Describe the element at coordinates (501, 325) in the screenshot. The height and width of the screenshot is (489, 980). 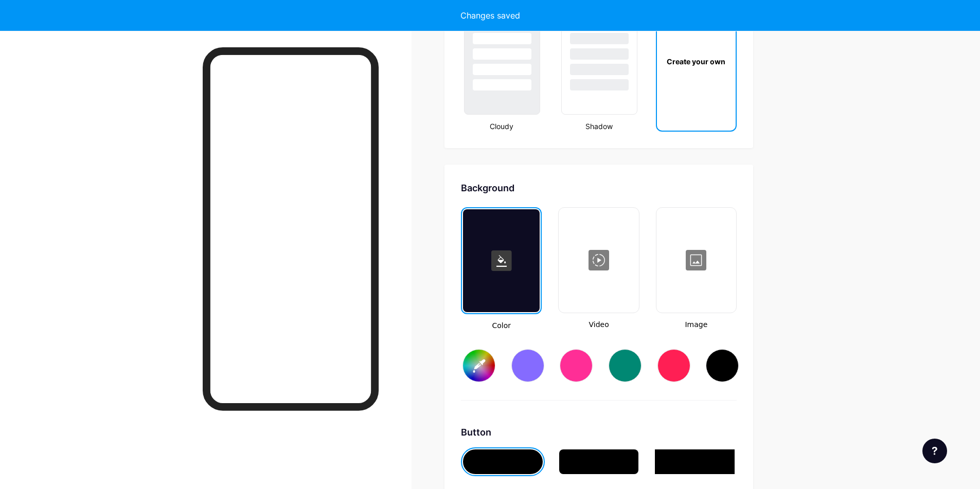
I see `span: Color` at that location.